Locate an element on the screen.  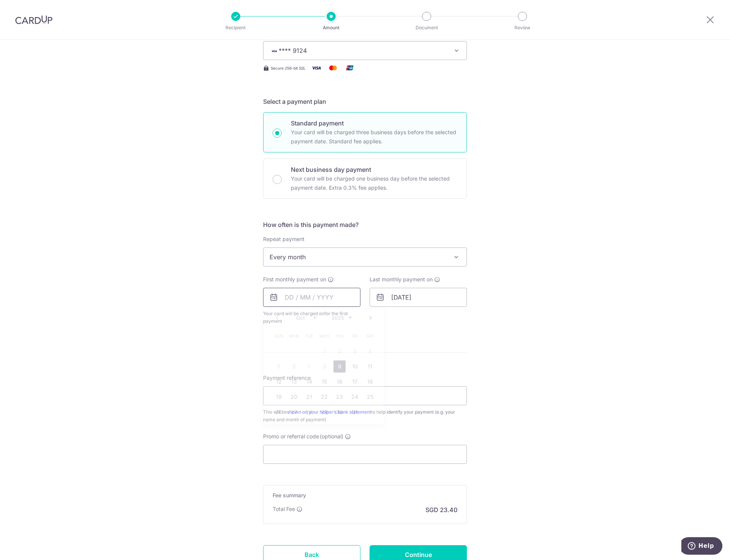
a: Next is located at coordinates (371, 318).